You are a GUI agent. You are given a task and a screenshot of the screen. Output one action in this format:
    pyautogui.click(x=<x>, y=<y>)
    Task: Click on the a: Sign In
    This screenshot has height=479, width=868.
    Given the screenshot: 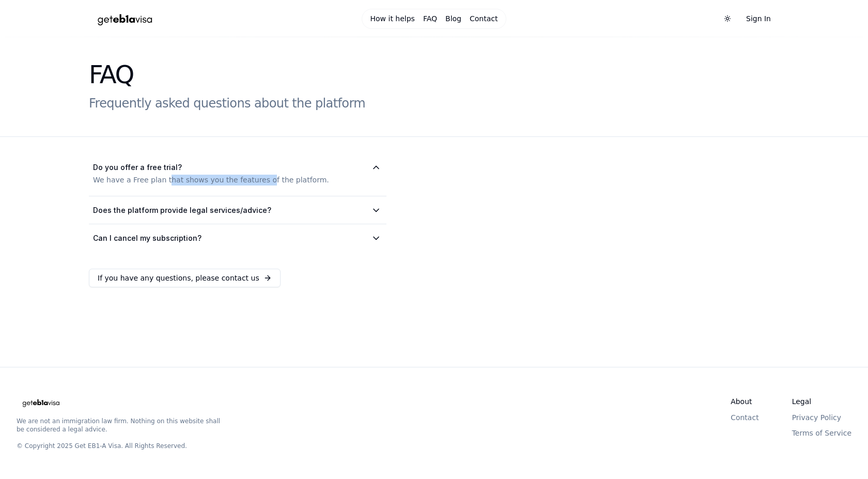 What is the action you would take?
    pyautogui.click(x=759, y=19)
    